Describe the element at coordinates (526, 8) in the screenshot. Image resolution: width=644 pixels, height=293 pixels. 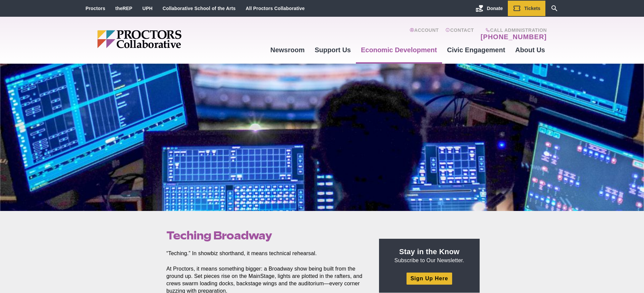
I see `a: Tickets` at that location.